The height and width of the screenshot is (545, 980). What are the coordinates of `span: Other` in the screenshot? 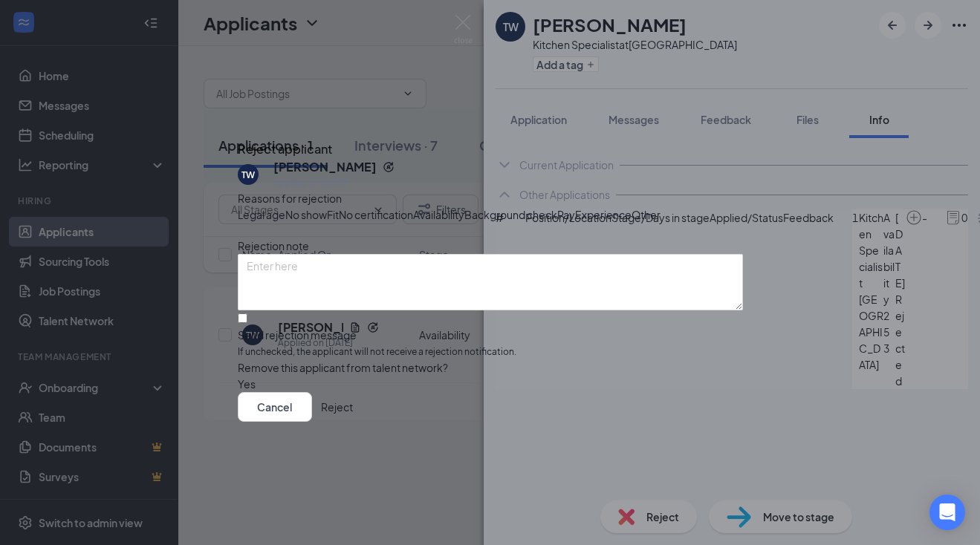 It's located at (646, 215).